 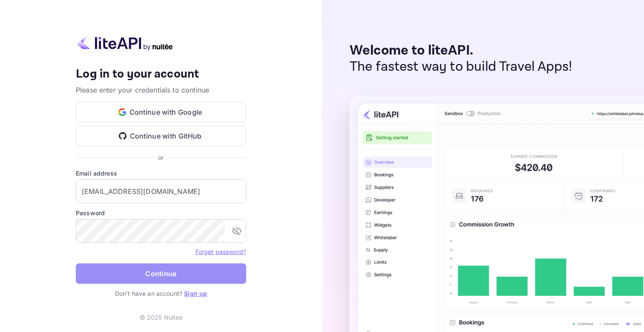 What do you see at coordinates (161, 90) in the screenshot?
I see `p: Please enter your credentials to continue` at bounding box center [161, 90].